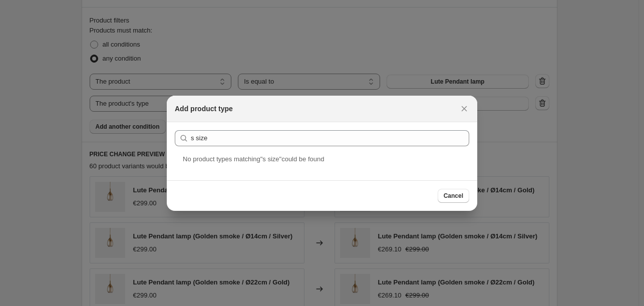  Describe the element at coordinates (203, 109) in the screenshot. I see `h2: Add product type` at that location.